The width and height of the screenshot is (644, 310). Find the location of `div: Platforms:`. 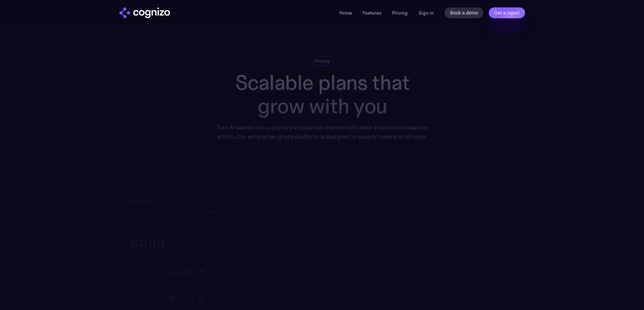

div: Platforms: is located at coordinates (155, 299).